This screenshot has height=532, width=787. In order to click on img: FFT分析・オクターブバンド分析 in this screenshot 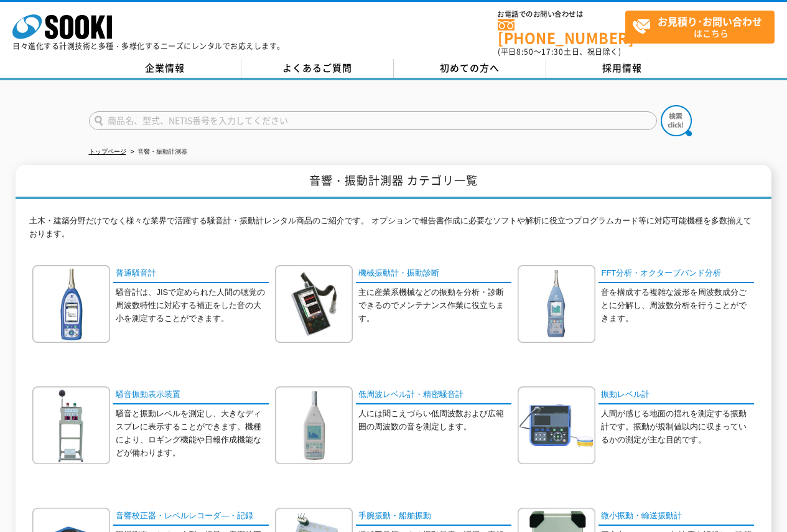, I will do `click(556, 304)`.